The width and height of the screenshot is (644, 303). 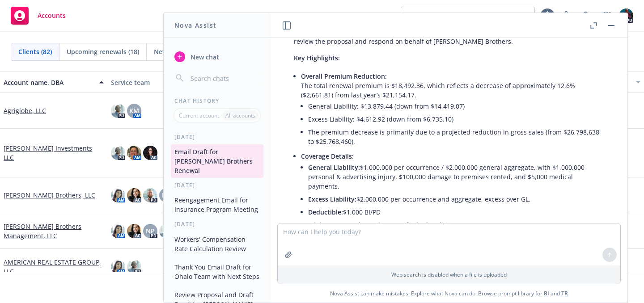 I want to click on button: Service team, so click(x=161, y=83).